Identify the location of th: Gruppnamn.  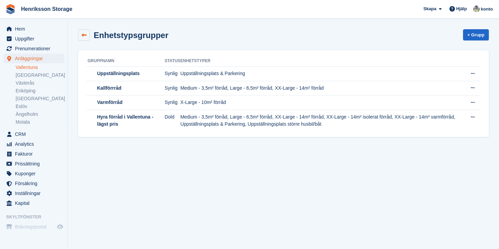
(125, 61).